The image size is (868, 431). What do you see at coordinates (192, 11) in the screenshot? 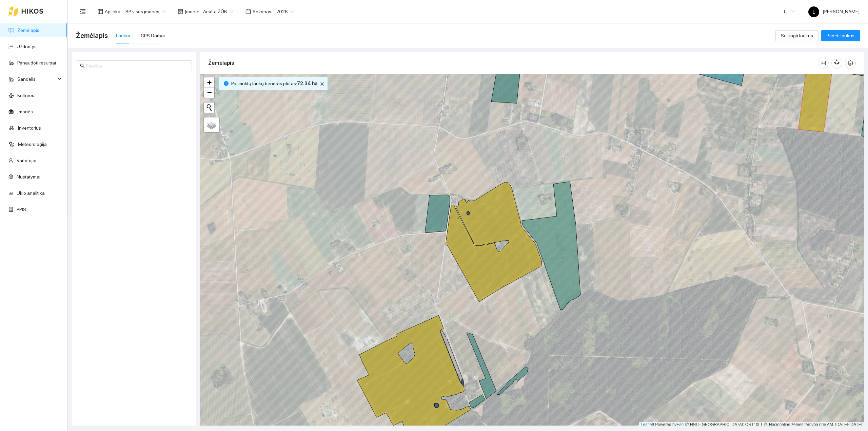
I see `span: Įmonė :` at bounding box center [192, 11].